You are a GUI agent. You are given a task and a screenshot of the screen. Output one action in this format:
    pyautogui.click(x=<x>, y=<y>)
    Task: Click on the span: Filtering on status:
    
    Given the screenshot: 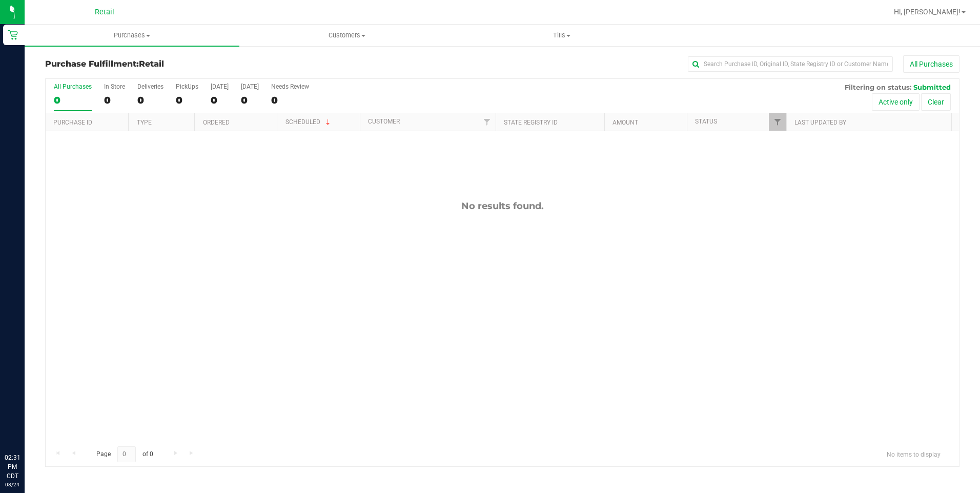 What is the action you would take?
    pyautogui.click(x=878, y=87)
    